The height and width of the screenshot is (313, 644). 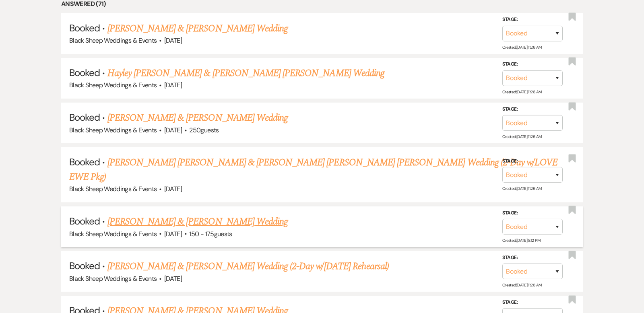 I want to click on span: 250 guests, so click(x=203, y=130).